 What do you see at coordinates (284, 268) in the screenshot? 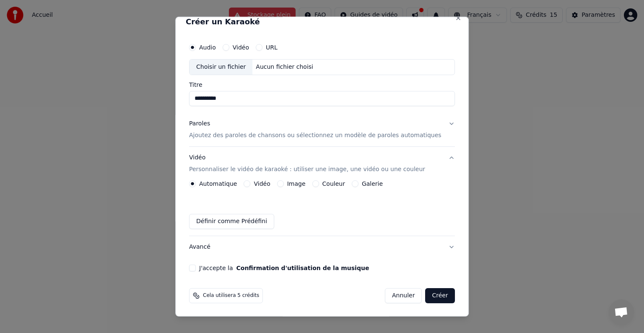
I see `label: J'accepte la` at bounding box center [284, 268].